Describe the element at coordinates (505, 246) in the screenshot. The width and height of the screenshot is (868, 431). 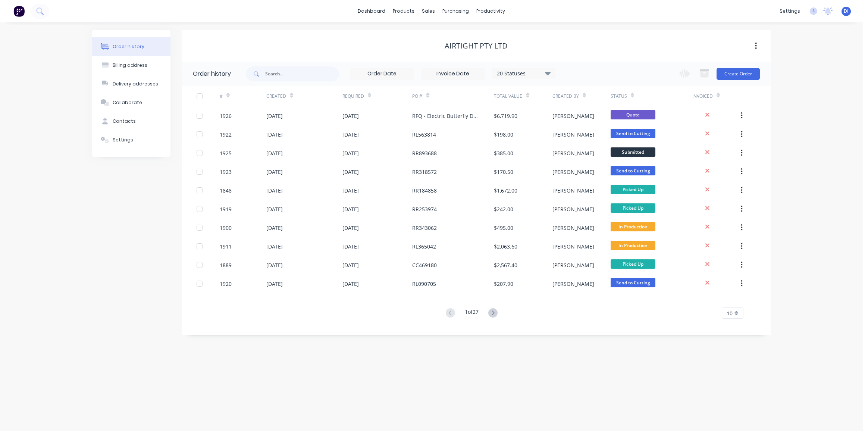
I see `div: $2,063.60` at that location.